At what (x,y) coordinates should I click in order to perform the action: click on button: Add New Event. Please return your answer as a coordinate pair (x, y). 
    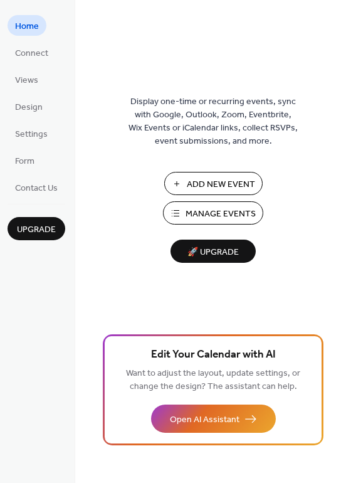
    Looking at the image, I should click on (213, 183).